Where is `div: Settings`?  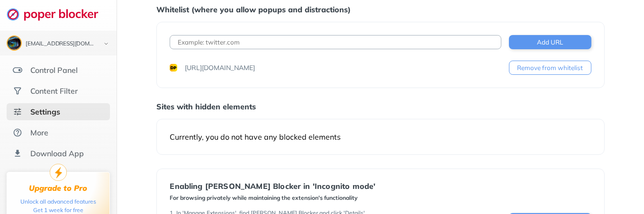 div: Settings is located at coordinates (45, 112).